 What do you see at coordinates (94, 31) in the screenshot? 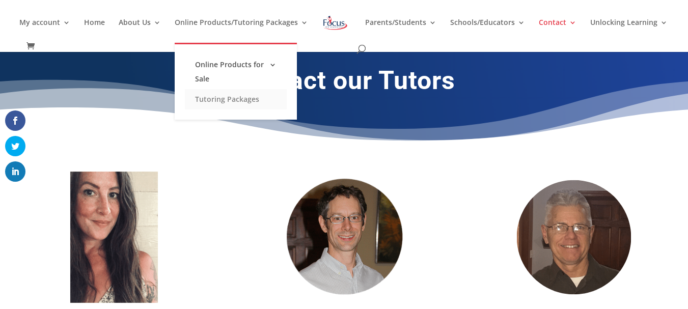
I see `a: Home` at bounding box center [94, 31].